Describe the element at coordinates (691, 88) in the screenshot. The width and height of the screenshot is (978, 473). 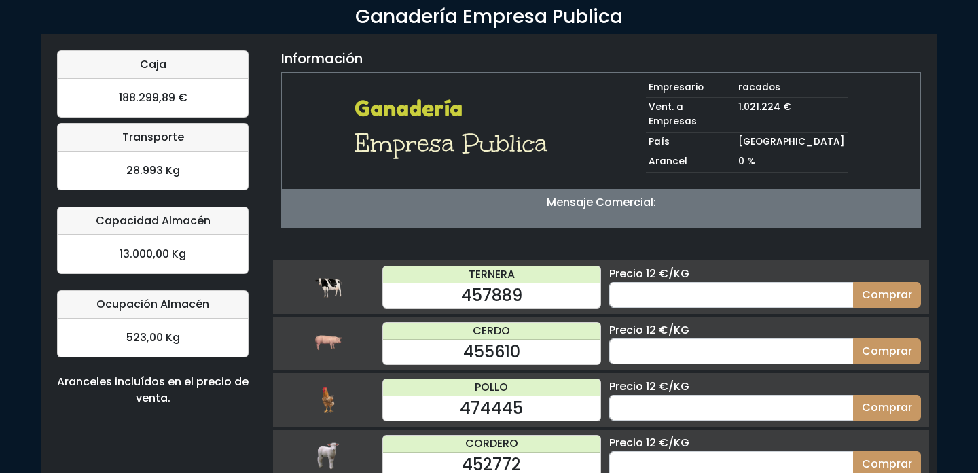
I see `td: Empresario` at that location.